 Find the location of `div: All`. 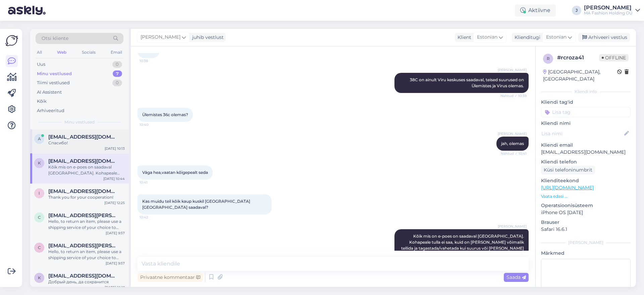

div: All is located at coordinates (39, 53).